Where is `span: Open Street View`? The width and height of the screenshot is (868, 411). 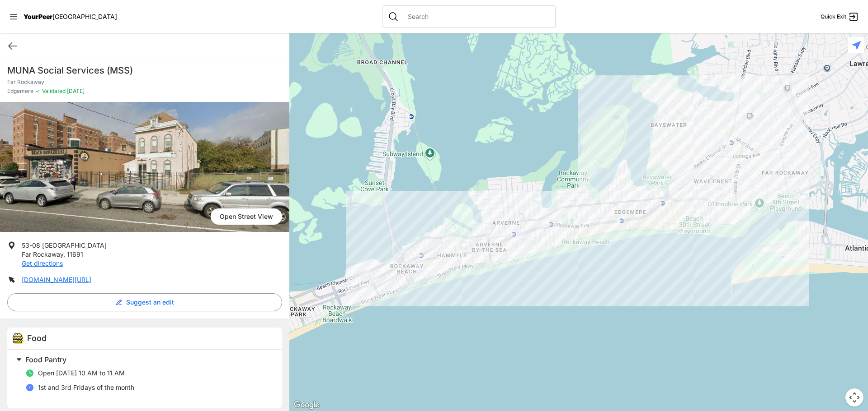 span: Open Street View is located at coordinates (246, 217).